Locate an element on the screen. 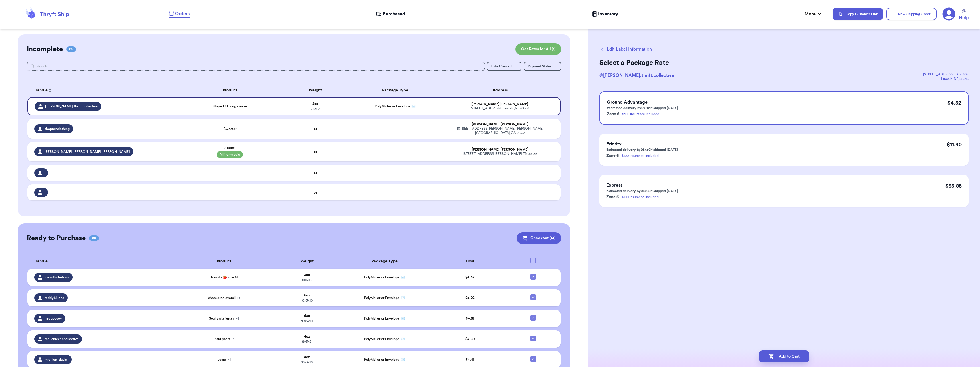 The height and width of the screenshot is (367, 980). span: $ 4.52 is located at coordinates (470, 277).